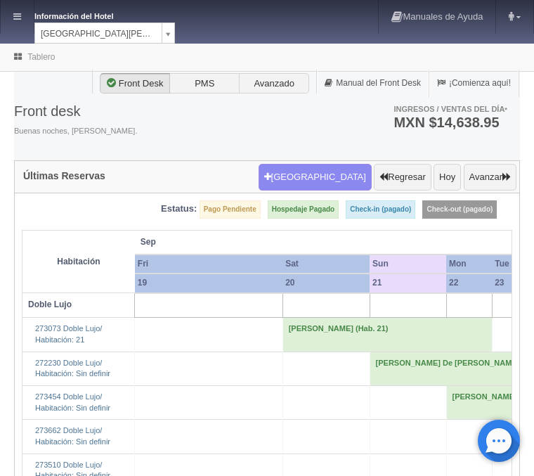 This screenshot has height=476, width=534. Describe the element at coordinates (230, 209) in the screenshot. I see `label: Pago Pendiente` at that location.